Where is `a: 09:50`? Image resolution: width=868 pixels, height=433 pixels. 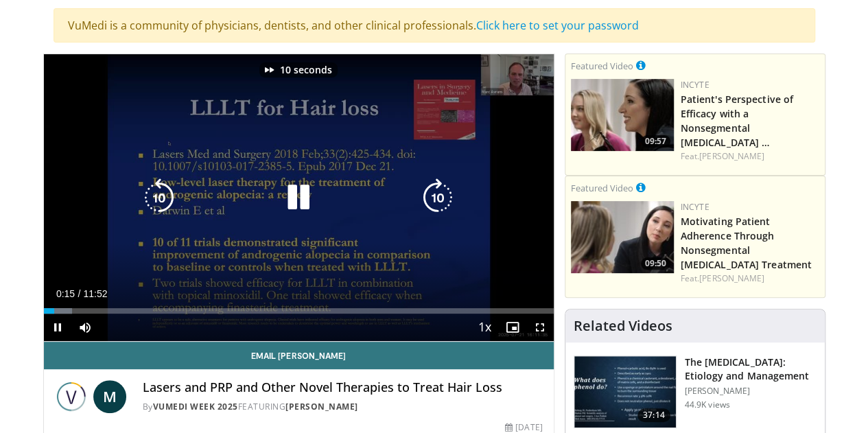 a: 09:50 is located at coordinates (622, 237).